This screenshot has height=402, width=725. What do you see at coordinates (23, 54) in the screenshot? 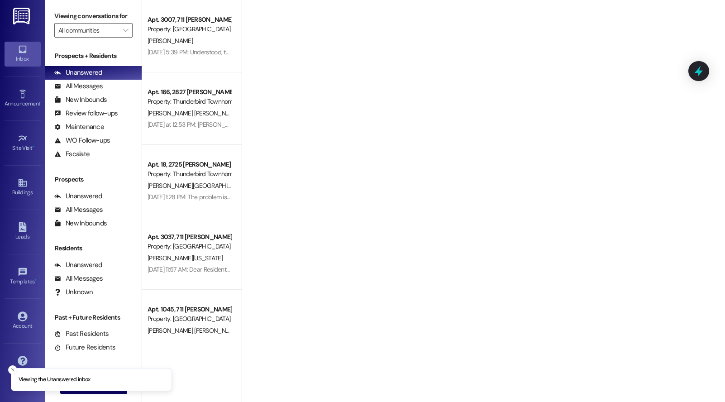
I see `a: Inbox` at bounding box center [23, 54].